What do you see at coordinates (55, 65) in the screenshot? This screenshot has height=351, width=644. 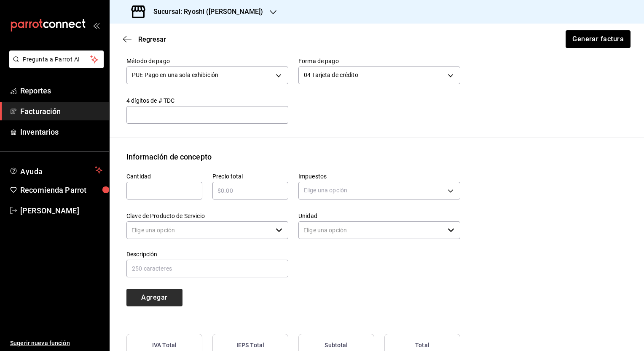 I see `a: Pregunta a Parrot AI` at bounding box center [55, 65].